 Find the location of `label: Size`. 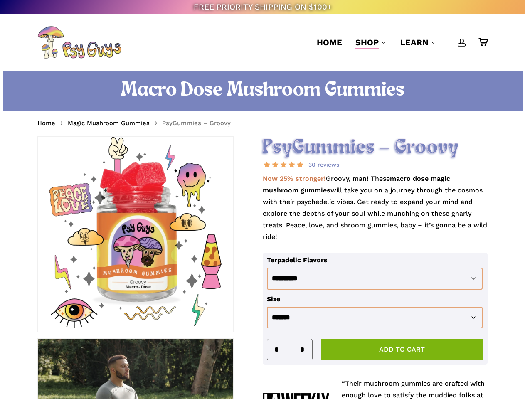

label: Size is located at coordinates (273, 299).